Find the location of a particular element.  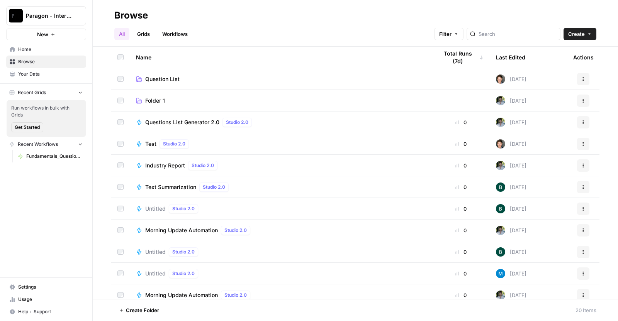

span: Folder 1 is located at coordinates (155, 101).